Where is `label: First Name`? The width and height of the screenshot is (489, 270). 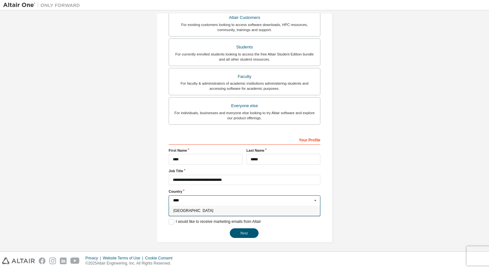
label: First Name is located at coordinates (206, 150).